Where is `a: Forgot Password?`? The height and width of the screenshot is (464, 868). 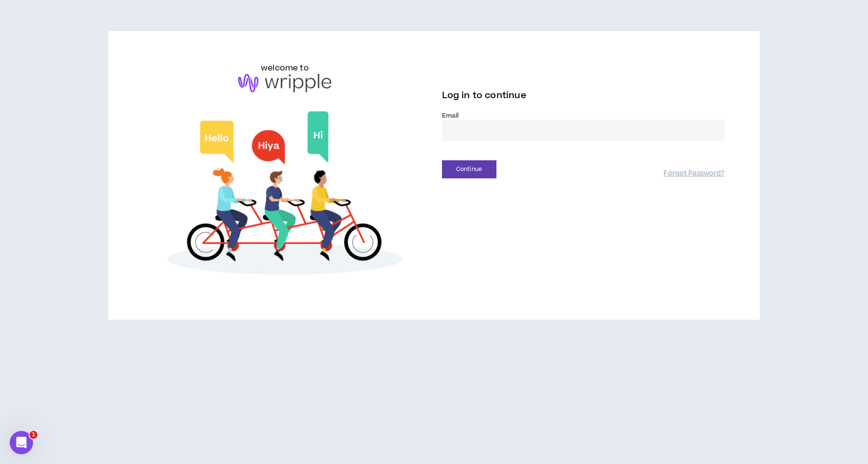
a: Forgot Password? is located at coordinates (694, 173).